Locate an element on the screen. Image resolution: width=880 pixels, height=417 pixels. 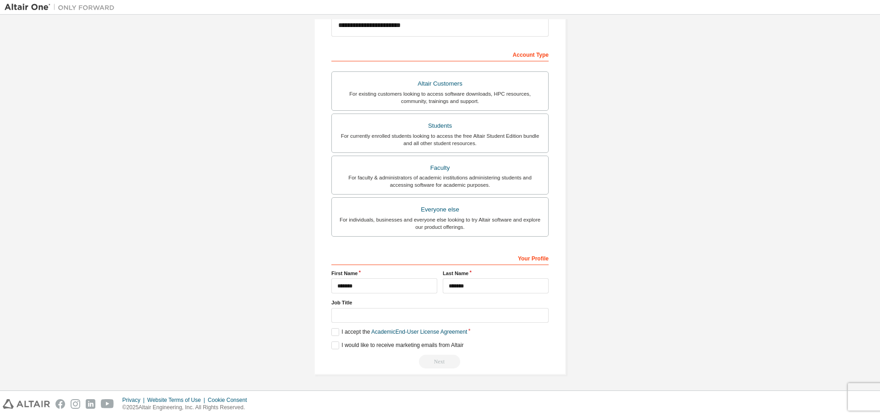
label: First Name is located at coordinates (384, 274).